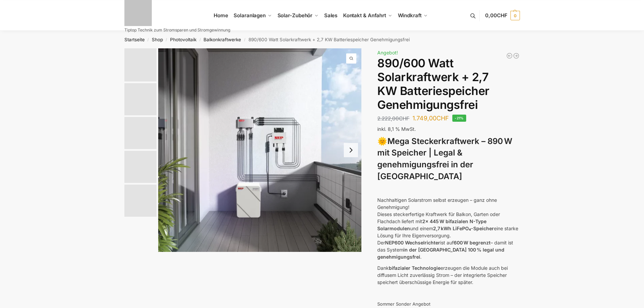  I want to click on a: Balkonkraftwerk 890 Watt Solarmodulleistung mit 2kW/h Zendure Speicher, so click(517, 56).